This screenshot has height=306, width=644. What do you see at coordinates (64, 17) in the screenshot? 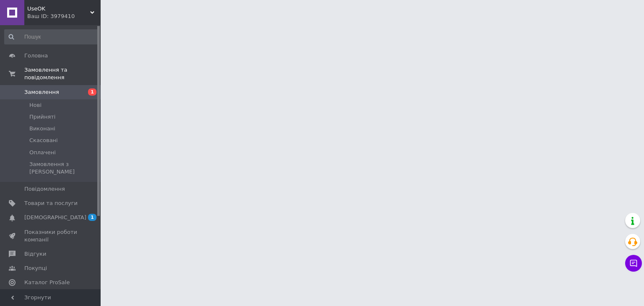
I see `div: Ваш ID: 3979410` at bounding box center [64, 17].